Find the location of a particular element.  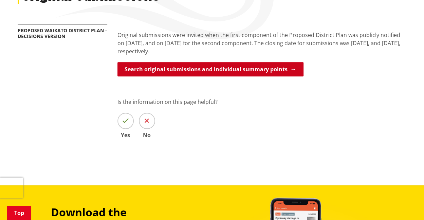

p: Is the information on this page helpful? is located at coordinates (262, 102).